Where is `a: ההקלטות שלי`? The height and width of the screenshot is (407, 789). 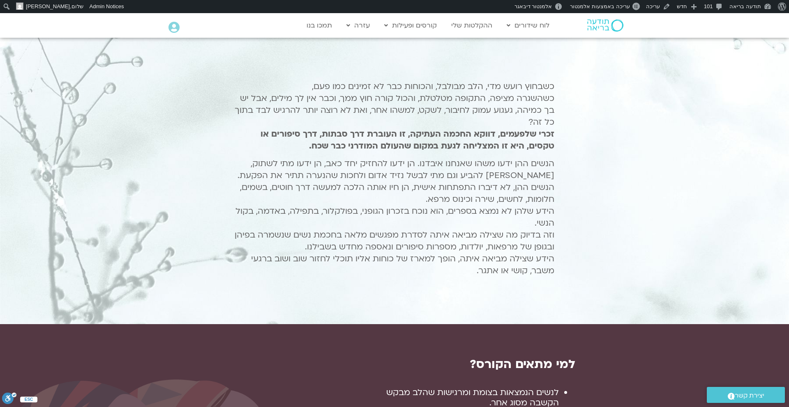 a: ההקלטות שלי is located at coordinates (471, 25).